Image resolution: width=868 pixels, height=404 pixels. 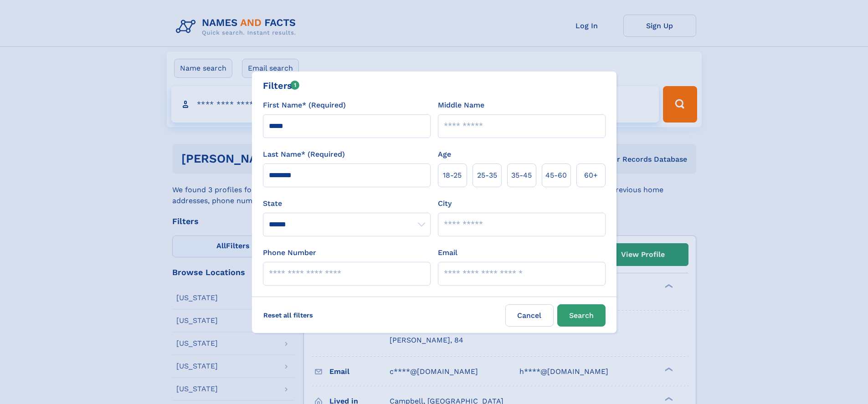 I want to click on label: First Name* (Required), so click(x=305, y=105).